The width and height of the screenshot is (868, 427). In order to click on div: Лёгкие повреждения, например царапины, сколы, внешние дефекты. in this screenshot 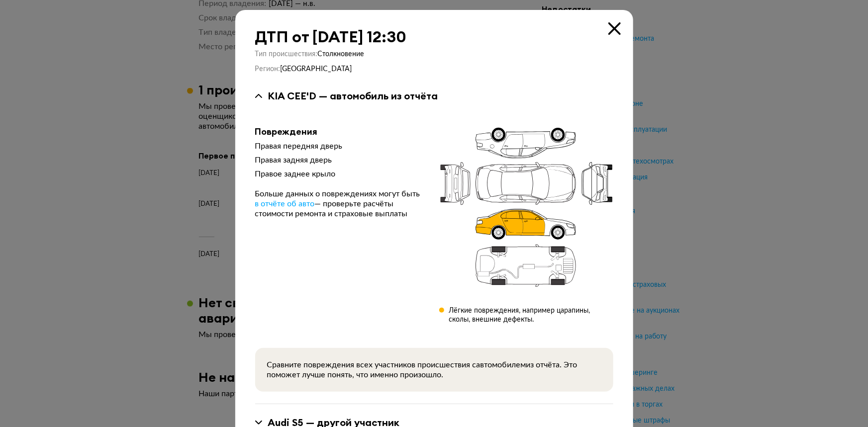, I will do `click(532, 315)`.